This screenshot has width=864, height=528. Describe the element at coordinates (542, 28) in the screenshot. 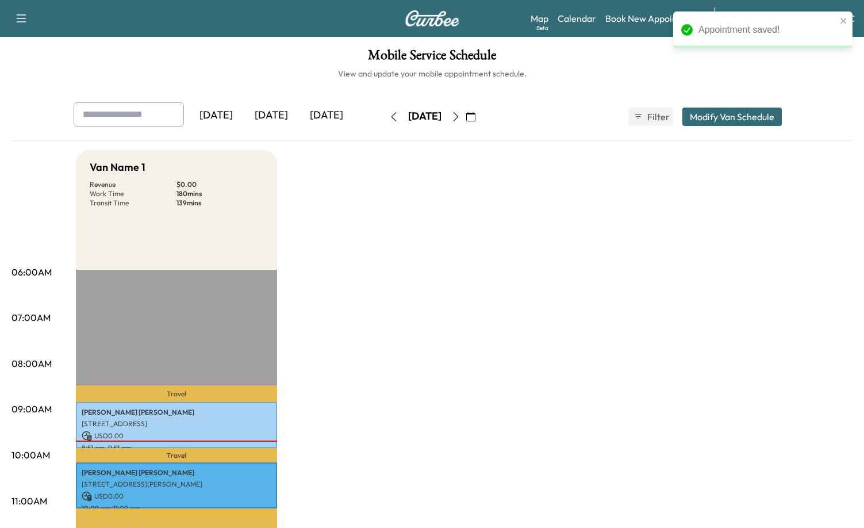

I see `div: Beta` at that location.